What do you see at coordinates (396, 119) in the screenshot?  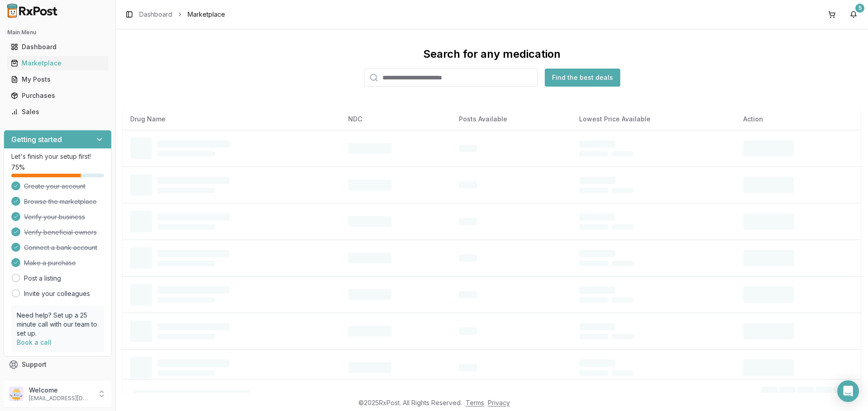 I see `th: NDC` at bounding box center [396, 119].